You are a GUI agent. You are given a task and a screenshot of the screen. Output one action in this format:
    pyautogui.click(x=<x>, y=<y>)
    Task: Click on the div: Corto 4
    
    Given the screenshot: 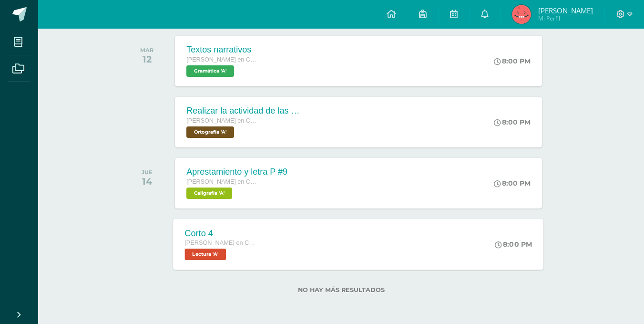 What is the action you would take?
    pyautogui.click(x=221, y=233)
    